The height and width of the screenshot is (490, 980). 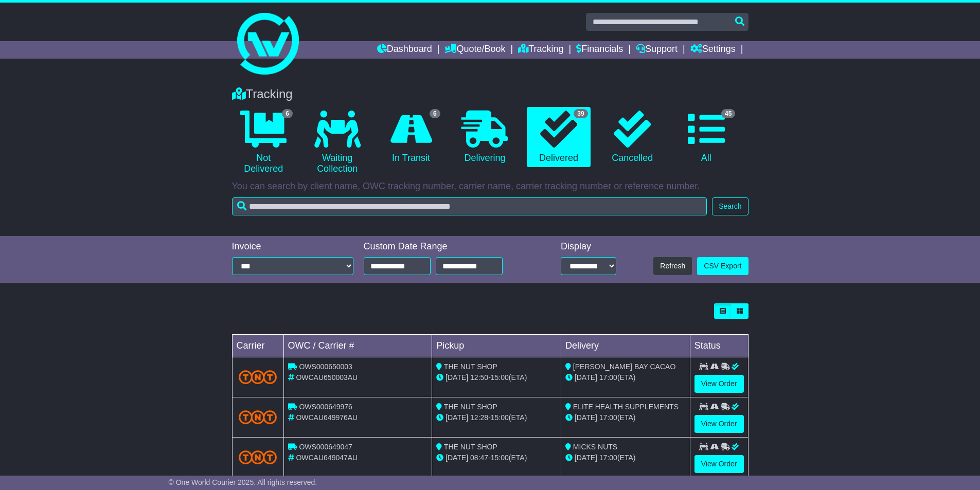 What do you see at coordinates (327, 378) in the screenshot?
I see `span: OWCAU650003AU` at bounding box center [327, 378].